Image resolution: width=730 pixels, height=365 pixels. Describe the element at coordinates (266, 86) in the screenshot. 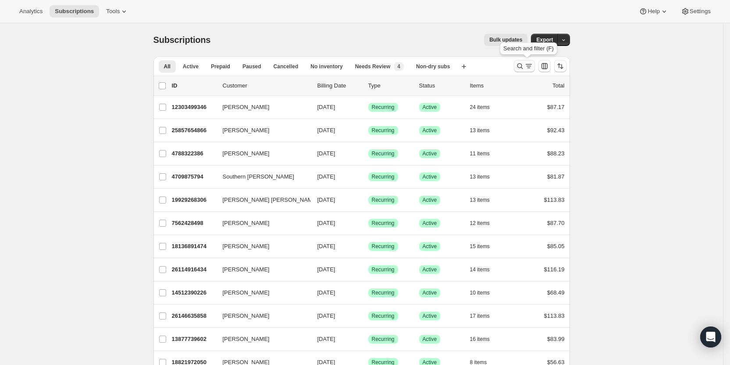

I see `p: Customer` at that location.